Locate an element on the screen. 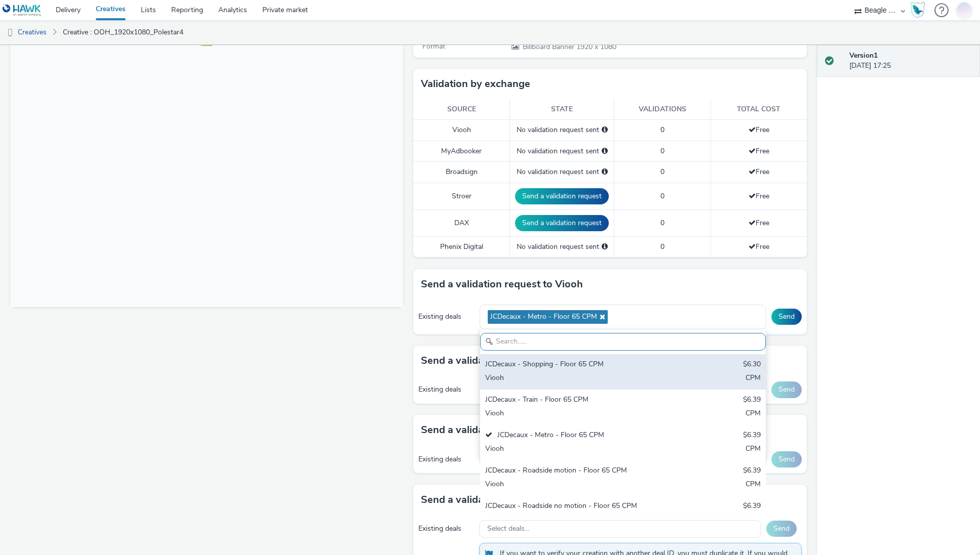 Image resolution: width=980 pixels, height=555 pixels. div: JCDecaux - Train - Floor 65 CPM is located at coordinates (576, 400).